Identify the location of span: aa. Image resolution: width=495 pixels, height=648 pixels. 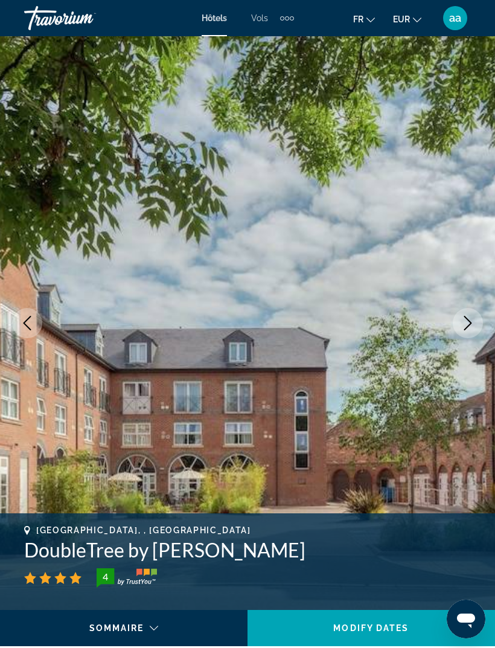
(455, 18).